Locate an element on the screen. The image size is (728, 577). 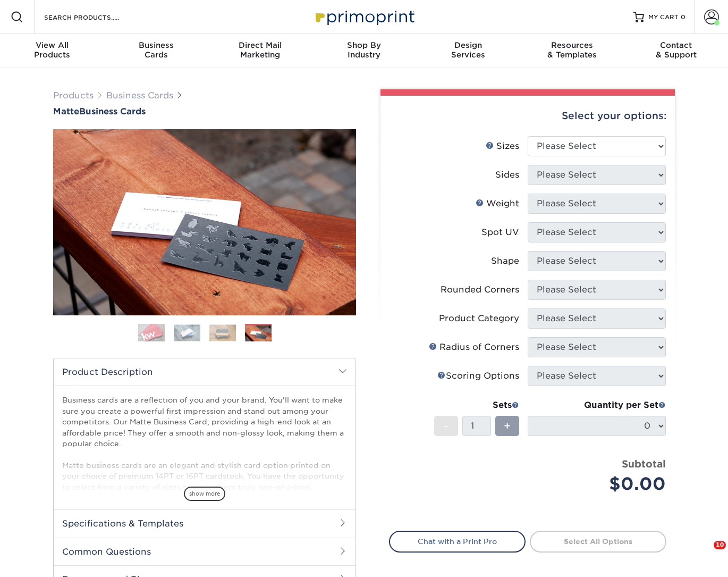
a: Chat with a Print Pro is located at coordinates (457, 541).